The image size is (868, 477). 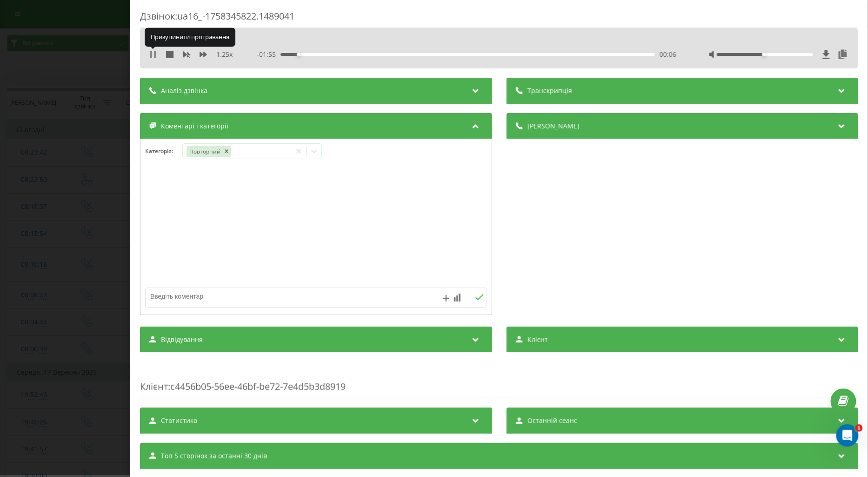 What do you see at coordinates (182, 339) in the screenshot?
I see `span: Відвідування` at bounding box center [182, 339].